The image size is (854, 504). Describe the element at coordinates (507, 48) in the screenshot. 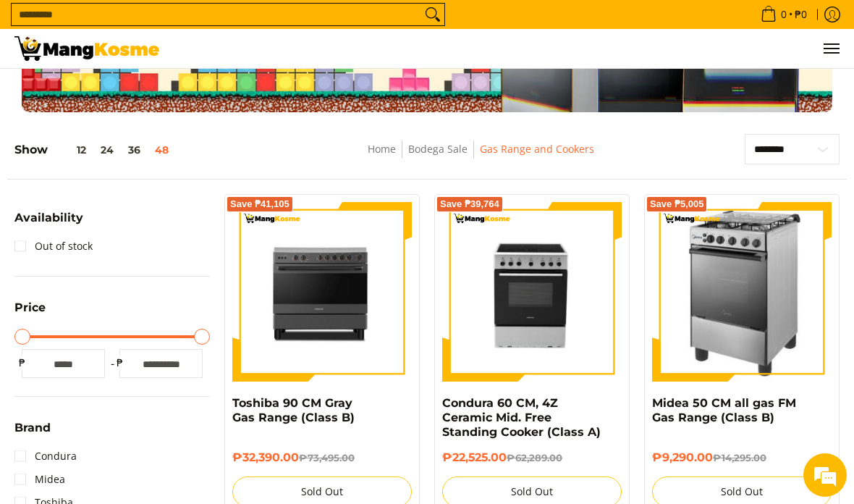

I see `nav: Main Menu` at that location.